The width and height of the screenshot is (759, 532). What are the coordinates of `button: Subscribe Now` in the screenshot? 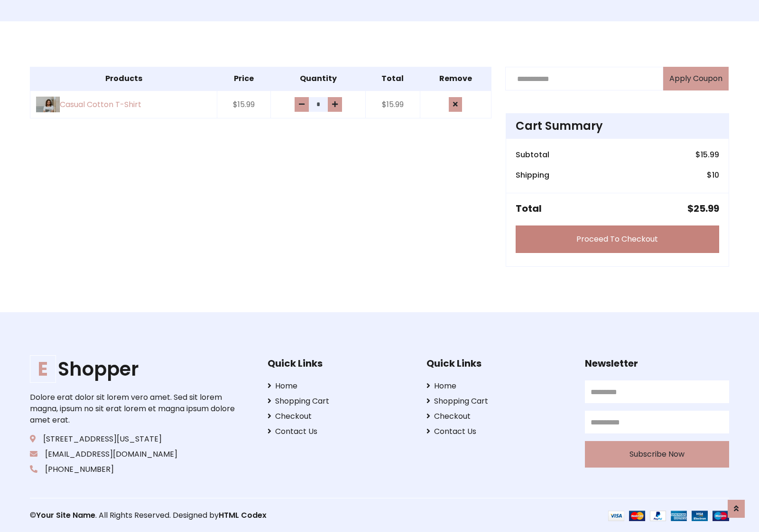 It's located at (657, 454).